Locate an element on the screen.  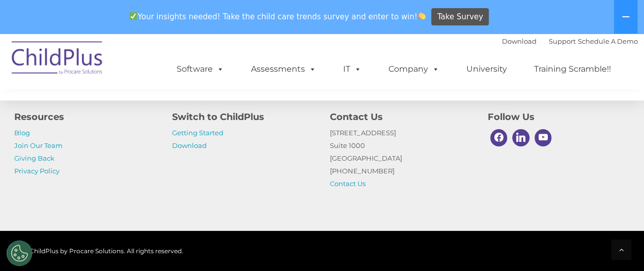
a: Facebook is located at coordinates (499, 138).